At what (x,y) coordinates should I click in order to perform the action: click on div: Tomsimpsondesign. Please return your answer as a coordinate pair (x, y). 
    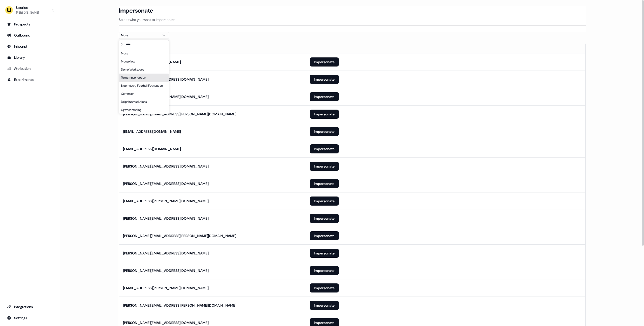
    Looking at the image, I should click on (144, 77).